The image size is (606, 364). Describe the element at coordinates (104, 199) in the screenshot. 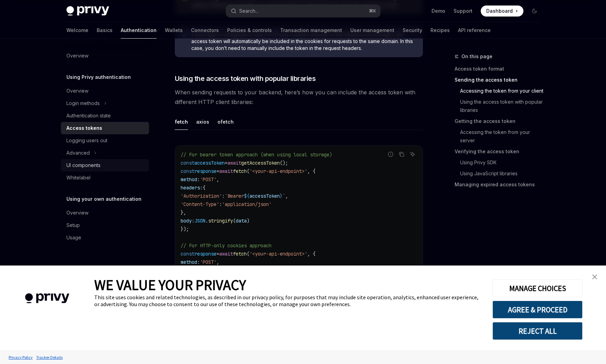

I see `h5: Using your own authentication` at that location.